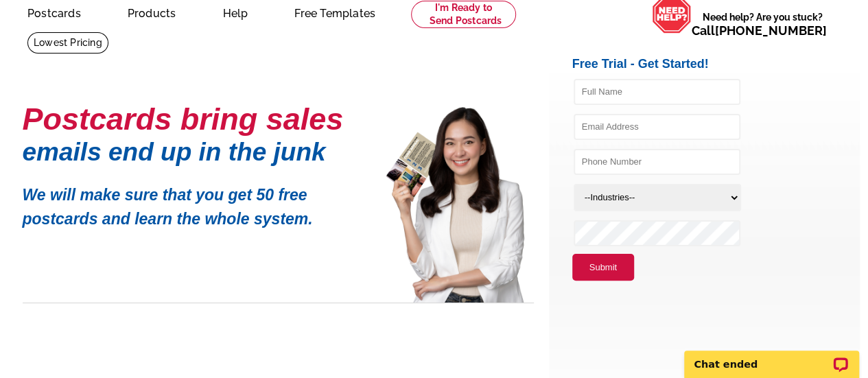  Describe the element at coordinates (194, 152) in the screenshot. I see `h1: emails end up in the junk` at that location.